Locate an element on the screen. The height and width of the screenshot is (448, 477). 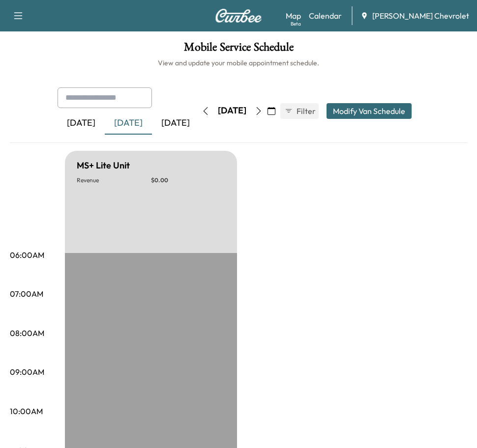
button: Modify Van Schedule is located at coordinates (369, 111).